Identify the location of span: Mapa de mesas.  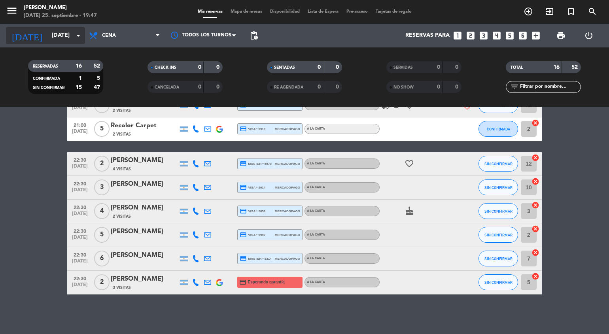
(246, 11).